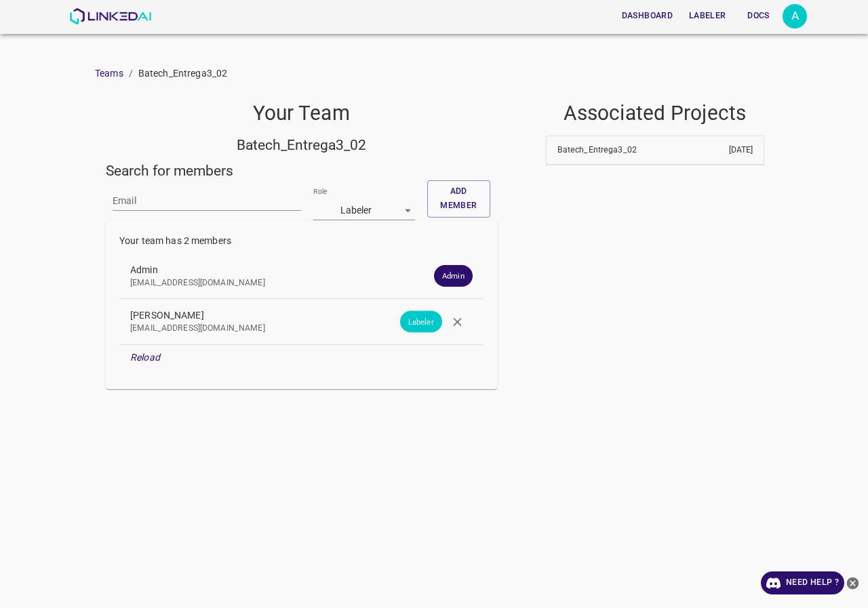 The height and width of the screenshot is (608, 868). Describe the element at coordinates (852, 583) in the screenshot. I see `button: close-help` at that location.